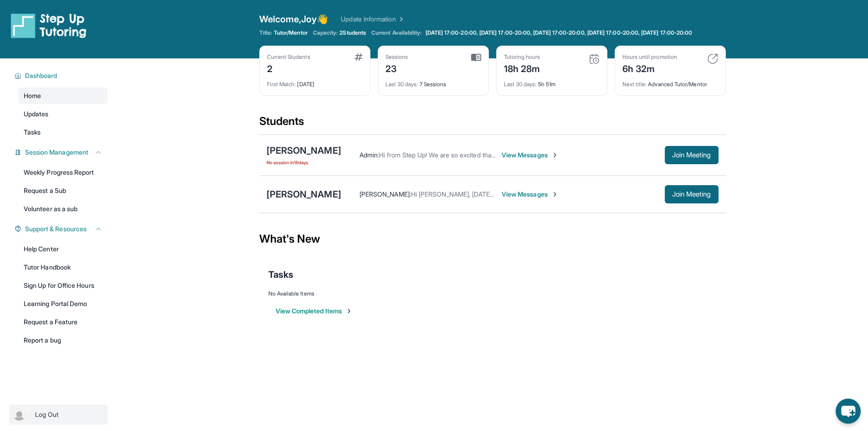 Image resolution: width=868 pixels, height=431 pixels. I want to click on button: View Completed Items, so click(314, 311).